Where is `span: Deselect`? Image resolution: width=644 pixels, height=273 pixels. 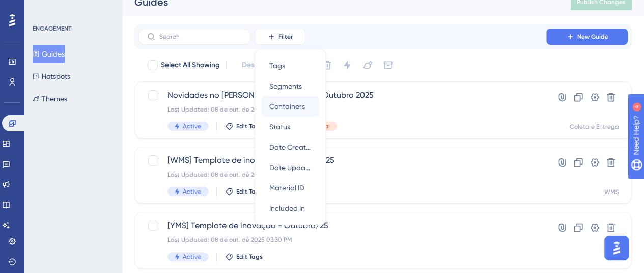 span: Deselect is located at coordinates (256, 65).